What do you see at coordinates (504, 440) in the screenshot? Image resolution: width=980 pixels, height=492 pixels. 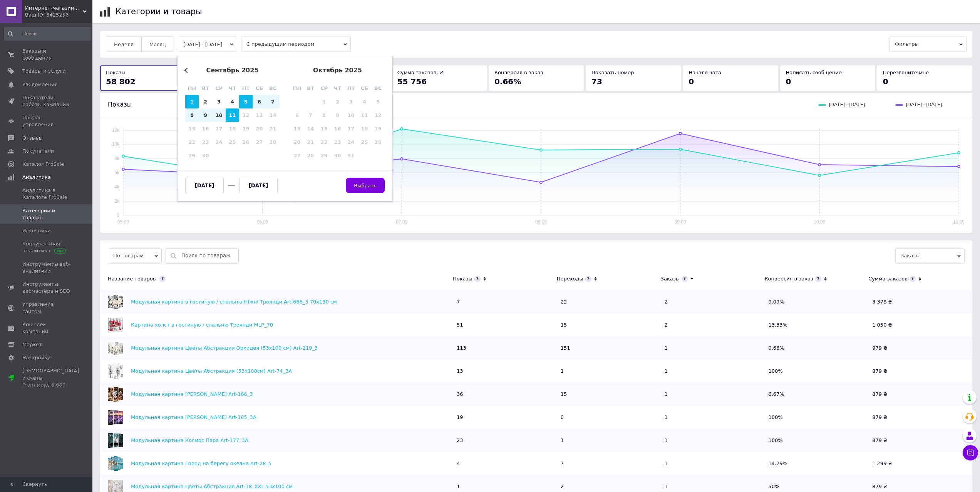 I see `td: 23` at bounding box center [504, 440].